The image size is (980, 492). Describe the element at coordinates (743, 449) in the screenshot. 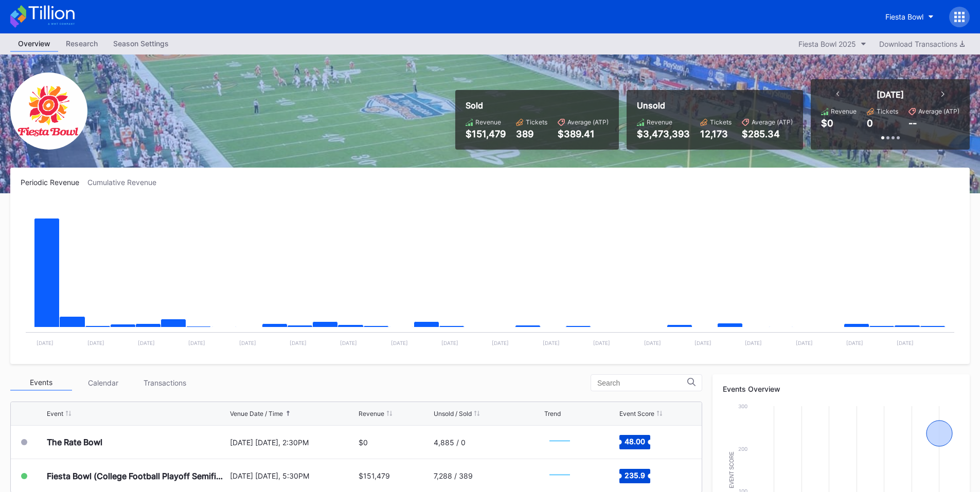

I see `text: 200` at that location.